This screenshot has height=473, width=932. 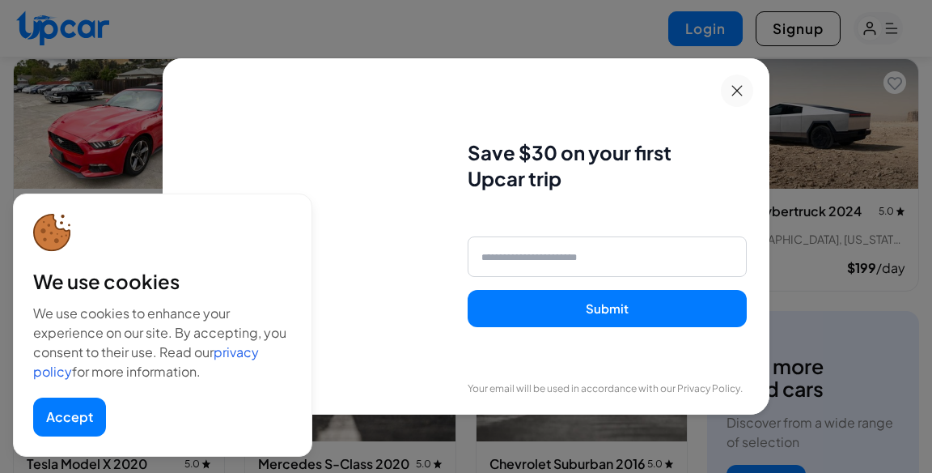 What do you see at coordinates (303, 236) in the screenshot?
I see `img: Family enjoying car ride` at bounding box center [303, 236].